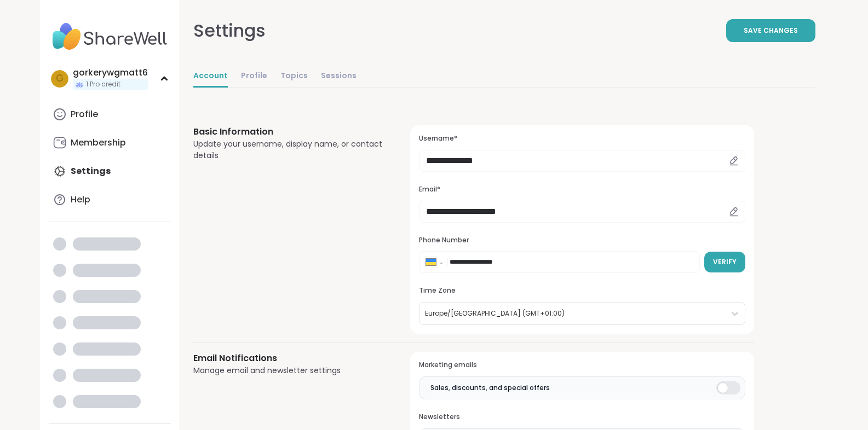 This screenshot has height=430, width=868. I want to click on span: Save Changes, so click(771, 30).